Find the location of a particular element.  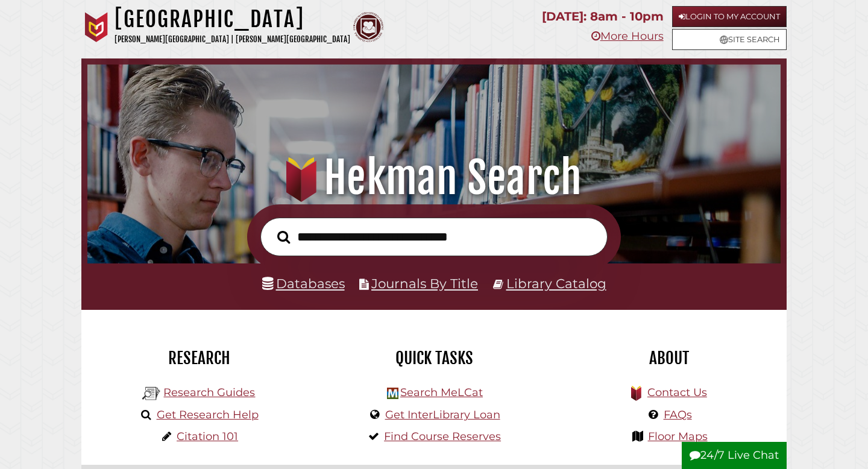

a: More Hours is located at coordinates (628, 36).